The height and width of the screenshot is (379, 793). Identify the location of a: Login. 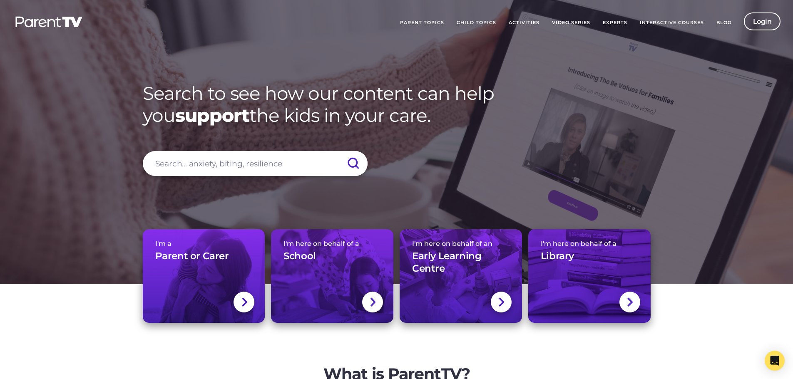
(762, 21).